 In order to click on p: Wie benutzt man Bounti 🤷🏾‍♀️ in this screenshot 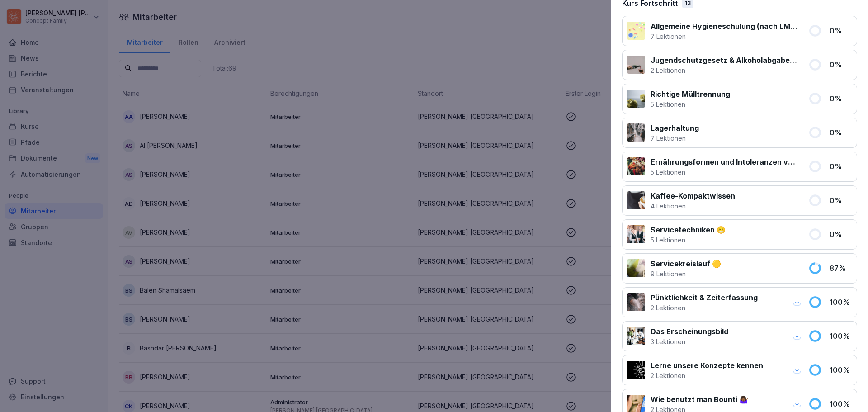, I will do `click(699, 399)`.